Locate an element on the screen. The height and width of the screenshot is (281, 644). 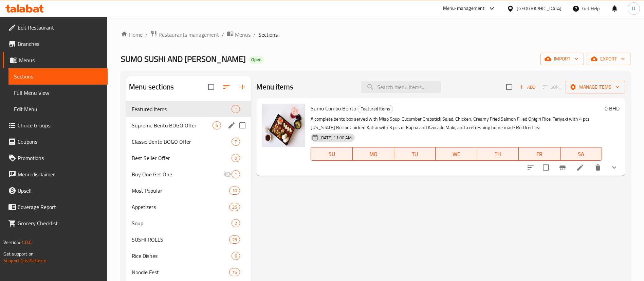
a: Choice Groups is located at coordinates (55, 126).